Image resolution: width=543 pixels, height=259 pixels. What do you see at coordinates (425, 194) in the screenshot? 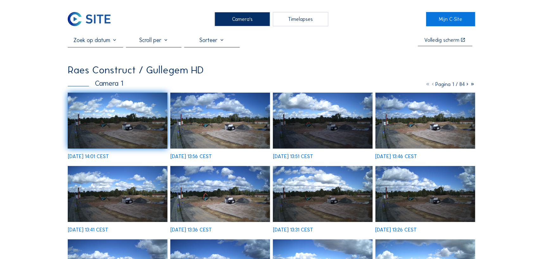
I see `img: image_53222498` at bounding box center [425, 194].